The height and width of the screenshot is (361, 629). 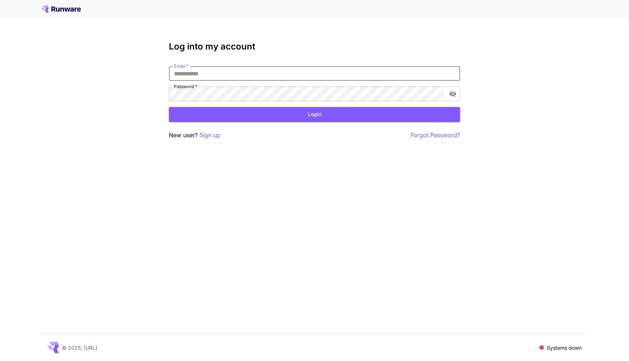 What do you see at coordinates (314, 47) in the screenshot?
I see `h3: Log into my account` at bounding box center [314, 47].